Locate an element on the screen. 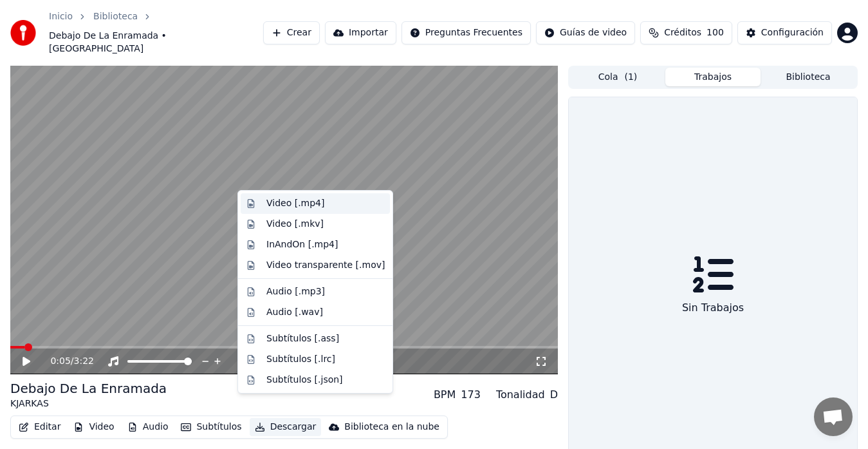 The width and height of the screenshot is (868, 449). button: Crear is located at coordinates (292, 33).